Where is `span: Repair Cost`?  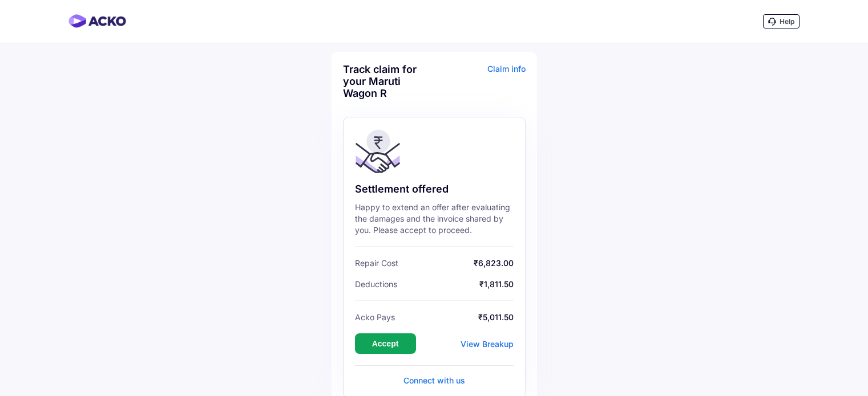 span: Repair Cost is located at coordinates (376, 263).